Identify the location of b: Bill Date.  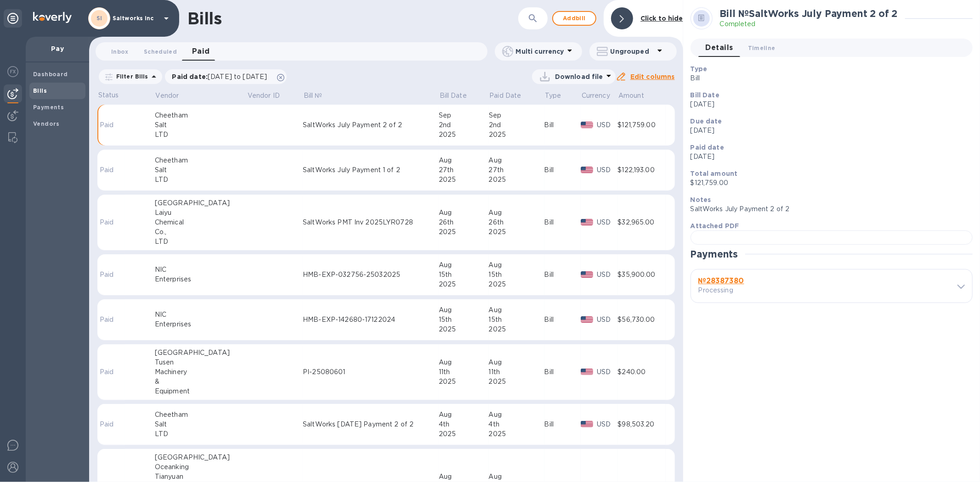
(705, 95).